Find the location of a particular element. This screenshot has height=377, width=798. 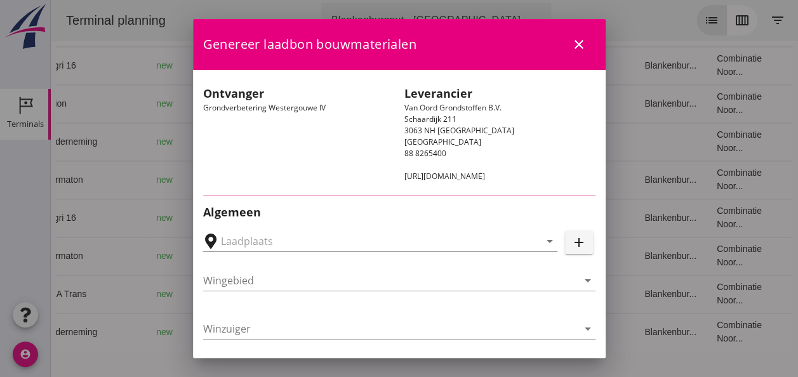

input: Winzuiger is located at coordinates (390, 329).